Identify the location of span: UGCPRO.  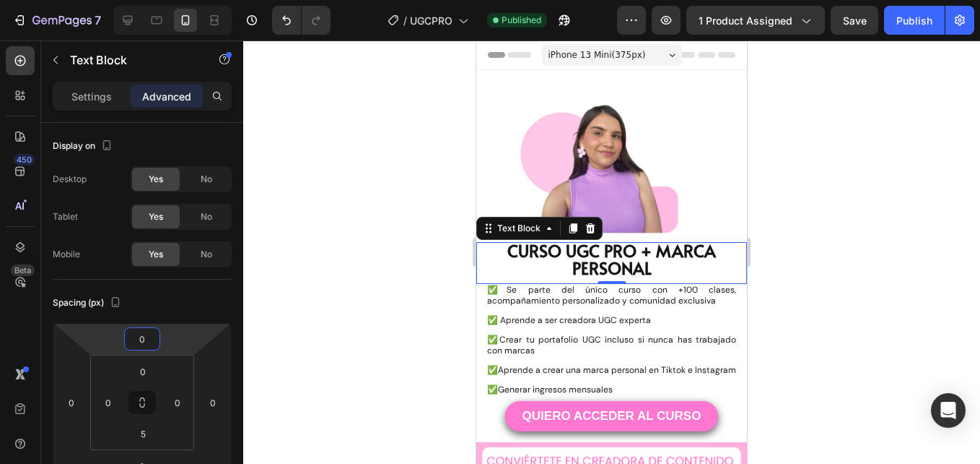
(431, 20).